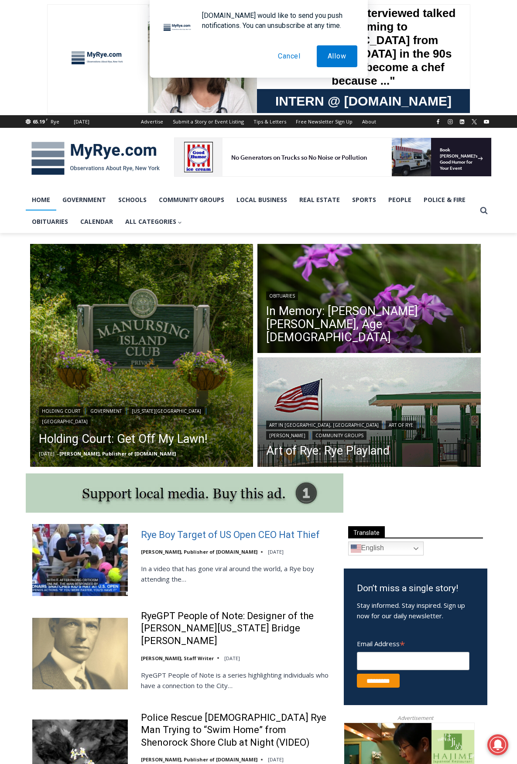 The width and height of the screenshot is (517, 764). What do you see at coordinates (289, 56) in the screenshot?
I see `button: Cancel` at bounding box center [289, 56].